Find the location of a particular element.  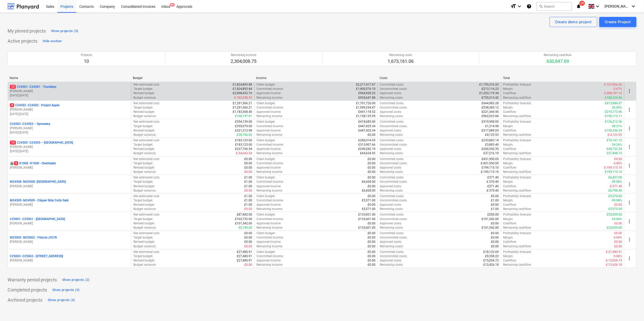

p: £1,824,893.88 is located at coordinates (242, 85).